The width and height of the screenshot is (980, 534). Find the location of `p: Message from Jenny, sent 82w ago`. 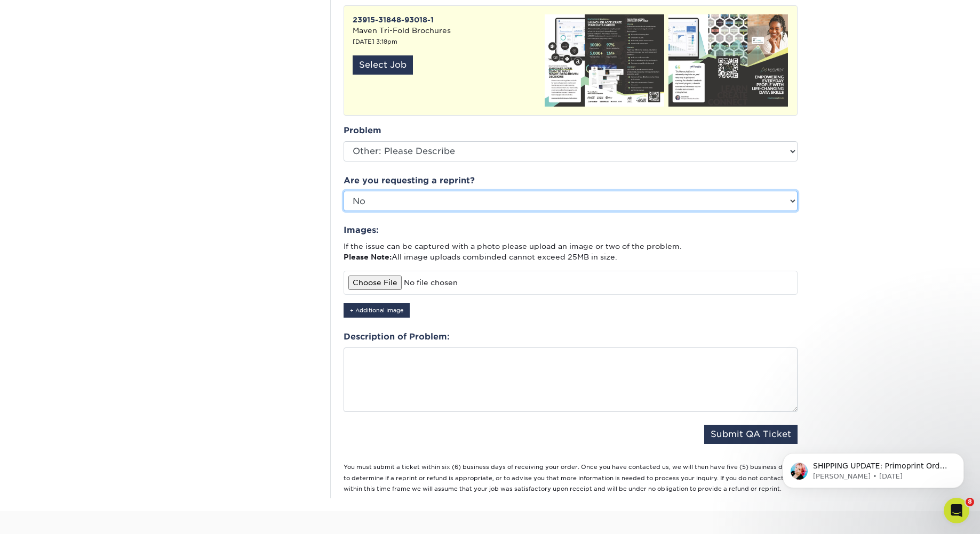

p: Message from Jenny, sent 82w ago is located at coordinates (115, 46).